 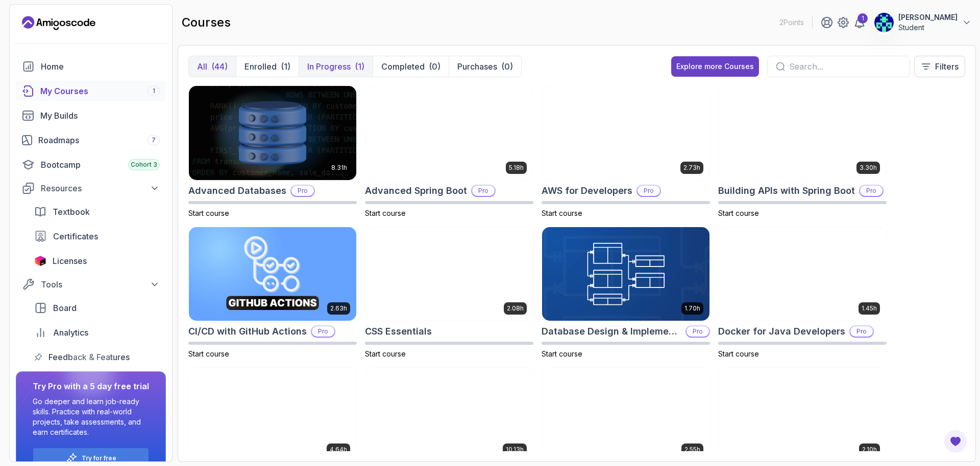 What do you see at coordinates (612, 331) in the screenshot?
I see `h2: Database Design & Implementation` at bounding box center [612, 331].